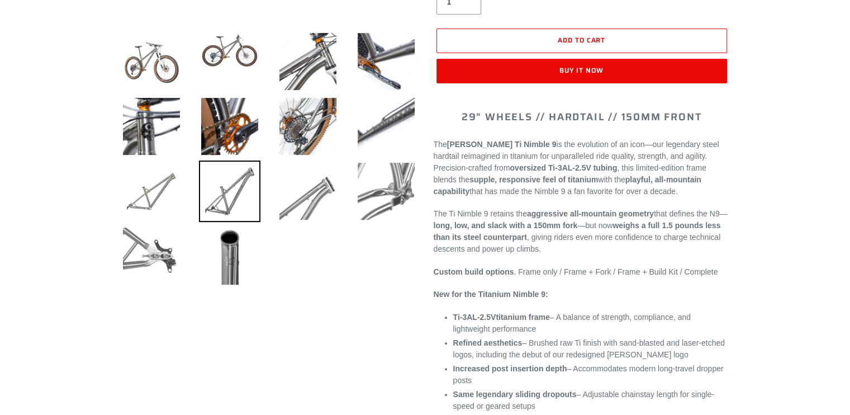 The width and height of the screenshot is (850, 415). I want to click on strong: aggressive all-mountain geometry, so click(590, 213).